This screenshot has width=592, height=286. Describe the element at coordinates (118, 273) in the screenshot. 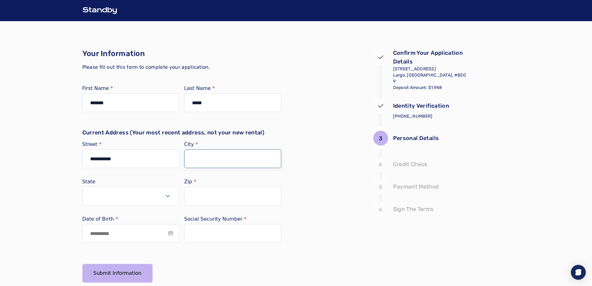

I see `button: Submit Information` at that location.